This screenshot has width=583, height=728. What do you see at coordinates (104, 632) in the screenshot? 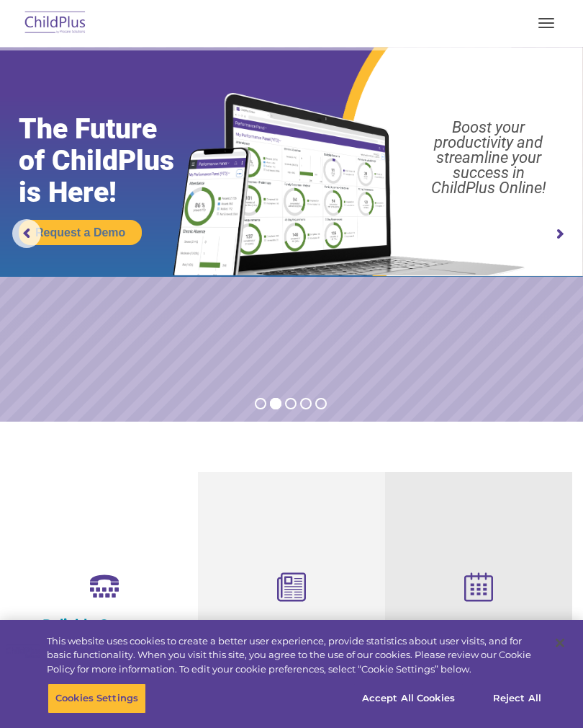
I see `h4: Reliable Customer Support` at bounding box center [104, 632].